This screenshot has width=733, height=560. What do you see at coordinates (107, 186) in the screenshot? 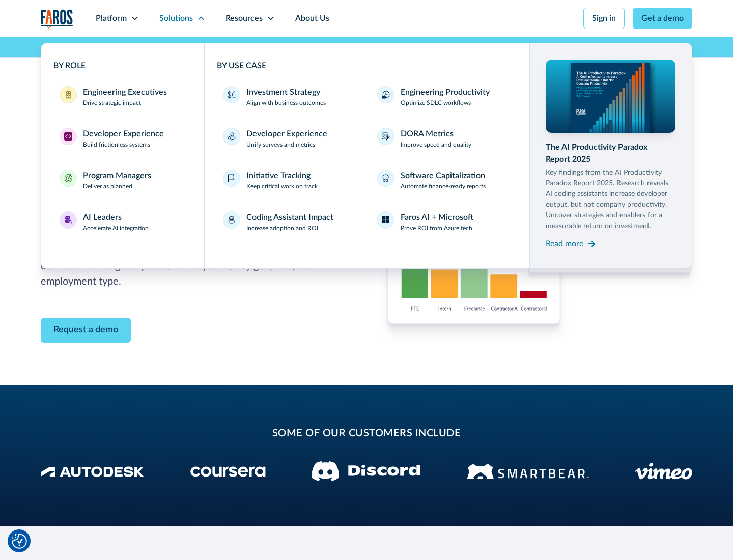
I see `p: Deliver as planned` at bounding box center [107, 186].